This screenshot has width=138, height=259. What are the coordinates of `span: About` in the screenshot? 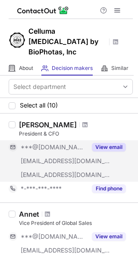 It's located at (26, 68).